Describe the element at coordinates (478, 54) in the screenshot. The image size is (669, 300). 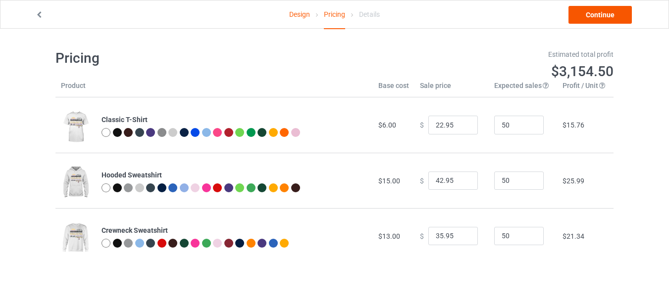
I see `div: Estimated total profit` at that location.